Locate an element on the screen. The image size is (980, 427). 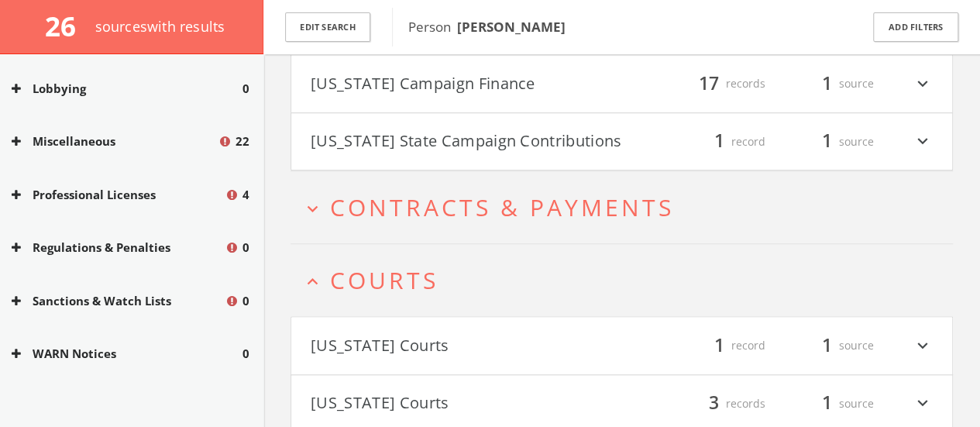
button: Regulations & Penalties is located at coordinates (118, 247).